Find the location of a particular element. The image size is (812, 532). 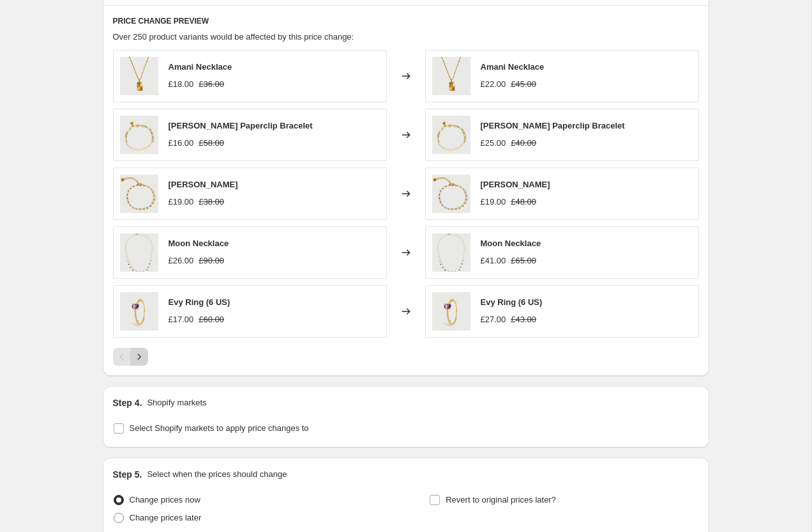

span: £26.00 is located at coordinates (181, 260).